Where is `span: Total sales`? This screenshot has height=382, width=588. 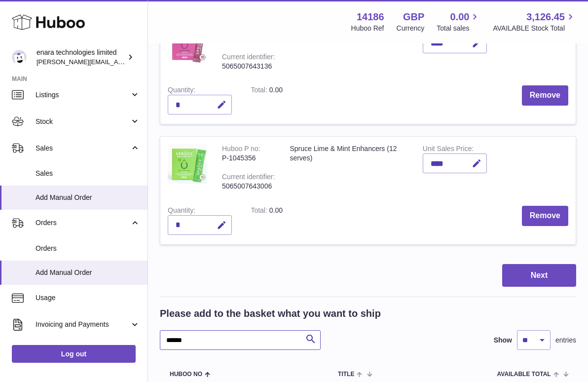
span: Total sales is located at coordinates (458, 29).